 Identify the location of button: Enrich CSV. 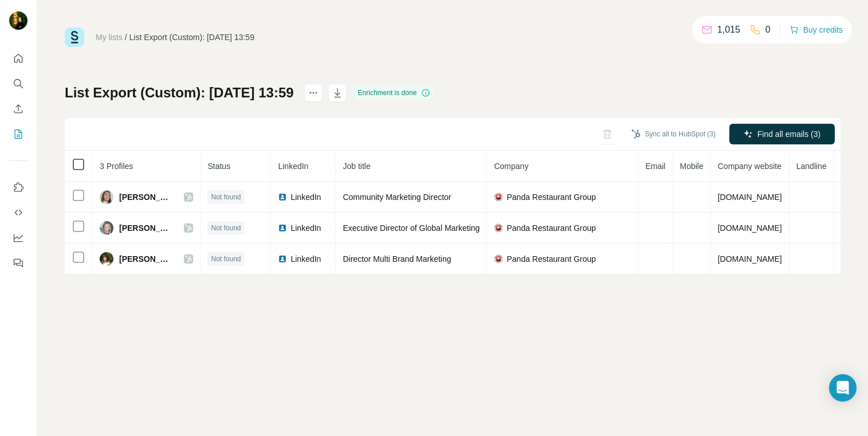
(18, 109).